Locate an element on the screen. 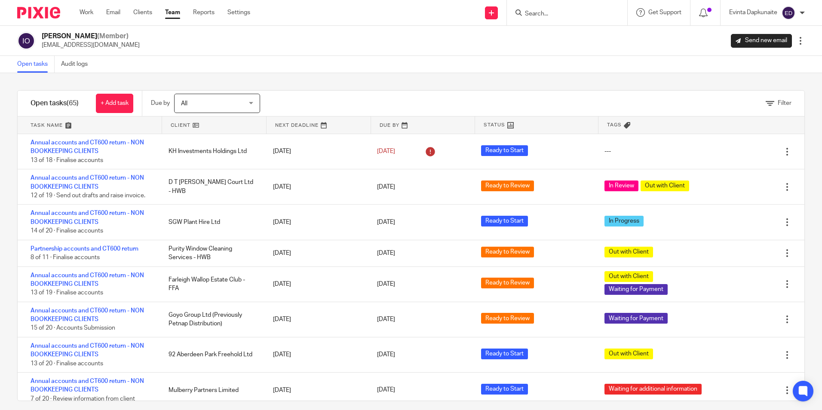 This screenshot has height=410, width=822. span: 14 of 20 · Finalise accounts is located at coordinates (67, 231).